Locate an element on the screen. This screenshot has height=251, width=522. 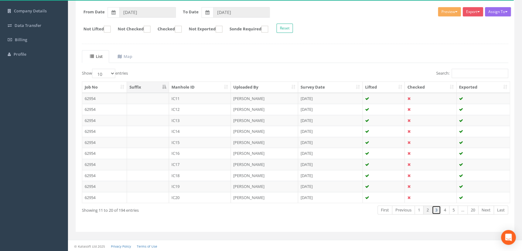
label: Search: is located at coordinates (472, 73).